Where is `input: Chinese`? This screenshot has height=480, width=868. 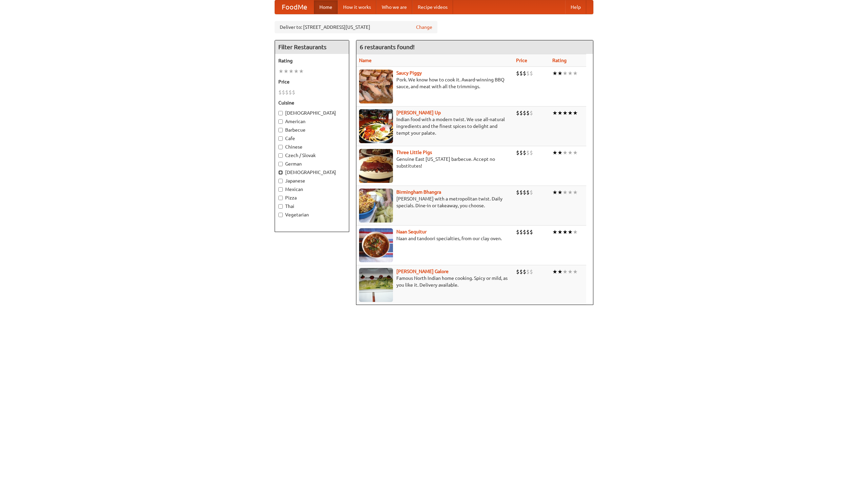
input: Chinese is located at coordinates (281, 147).